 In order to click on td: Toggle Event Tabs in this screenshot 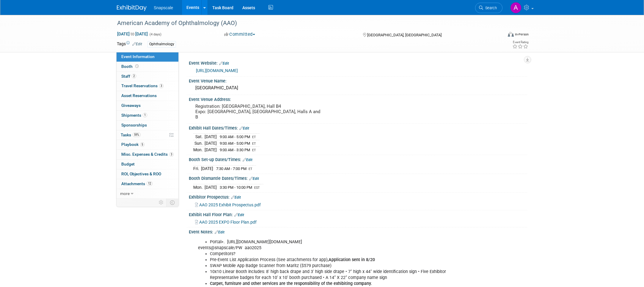, I will do `click(172, 203)`.